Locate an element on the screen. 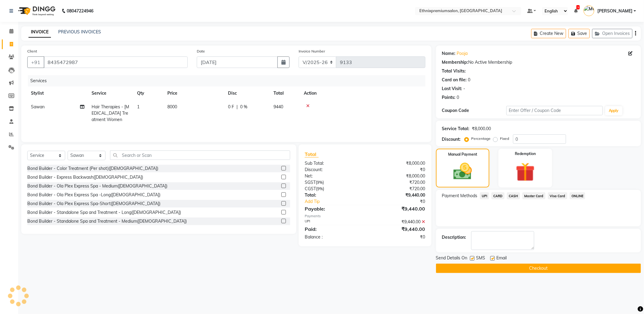 Image resolution: width=644 pixels, height=314 pixels. div: Name: is located at coordinates (449, 54).